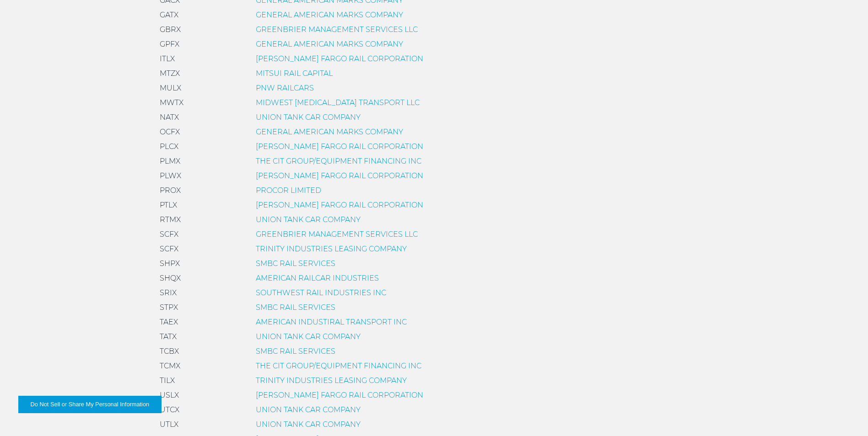 The width and height of the screenshot is (868, 436). I want to click on span: SHPX, so click(170, 263).